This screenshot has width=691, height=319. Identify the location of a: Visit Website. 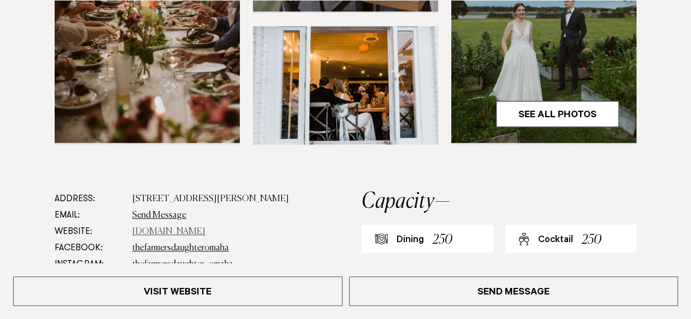
(177, 292).